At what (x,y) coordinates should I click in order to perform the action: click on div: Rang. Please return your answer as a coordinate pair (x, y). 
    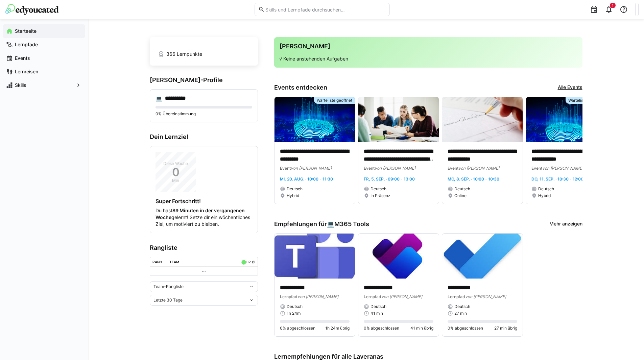
    Looking at the image, I should click on (158, 262).